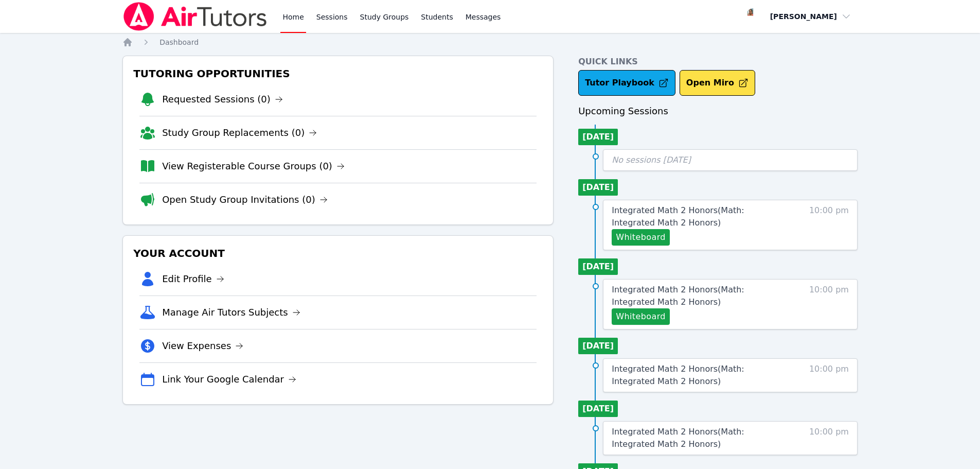 The height and width of the screenshot is (469, 980). Describe the element at coordinates (253, 166) in the screenshot. I see `a: View Registerable Course Groups (0)` at that location.